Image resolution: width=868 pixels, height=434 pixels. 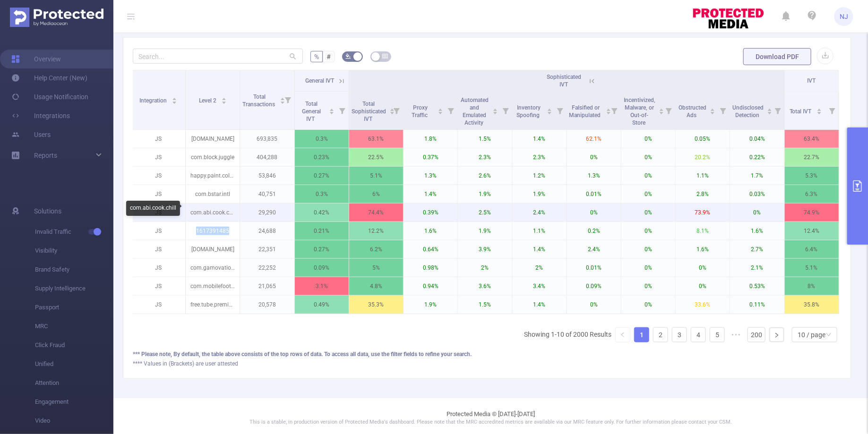 What do you see at coordinates (322, 231) in the screenshot?
I see `p: 0.21%` at bounding box center [322, 231].